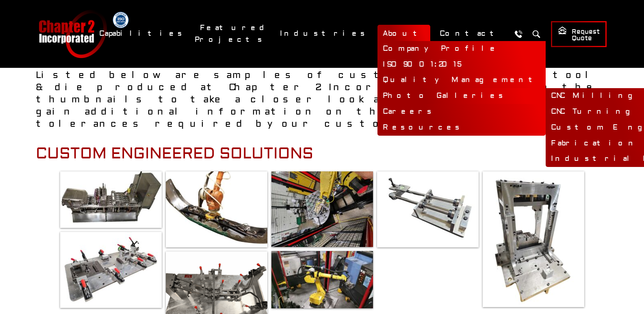  I want to click on a: Contact, so click(471, 33).